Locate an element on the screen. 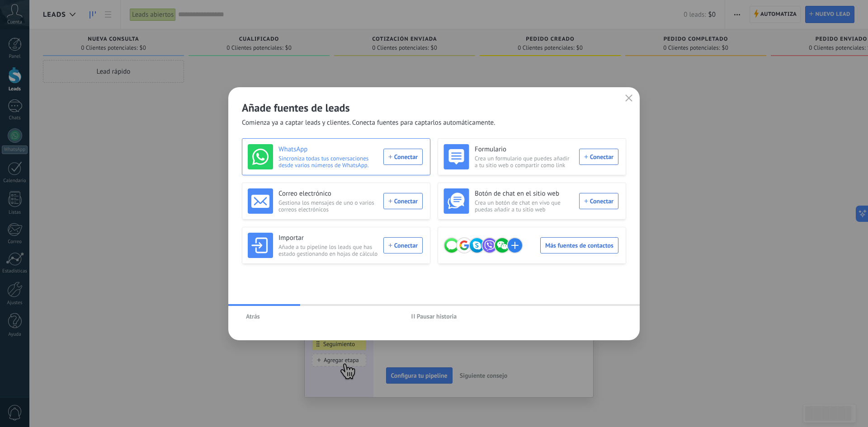 This screenshot has width=868, height=427. h3: Importar is located at coordinates (328, 238).